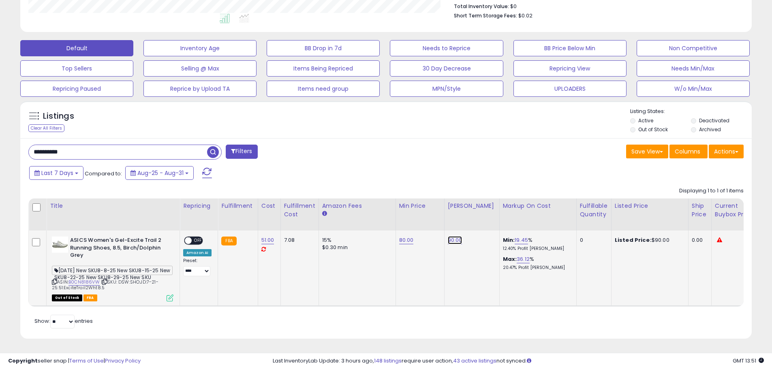 The image size is (772, 369). Describe the element at coordinates (726, 152) in the screenshot. I see `button: Actions` at that location.